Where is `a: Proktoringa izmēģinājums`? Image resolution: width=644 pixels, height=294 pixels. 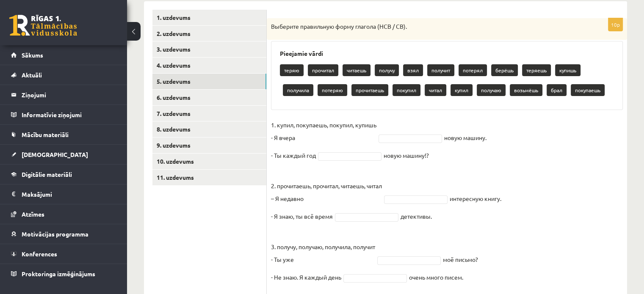 a: Proktoringa izmēģinājums is located at coordinates (63, 274).